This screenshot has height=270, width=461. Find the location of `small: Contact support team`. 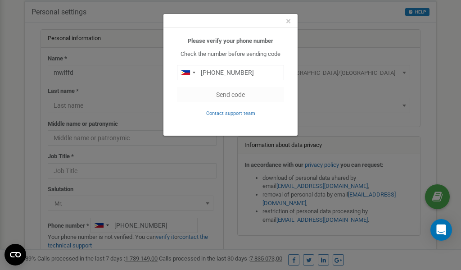

small: Contact support team is located at coordinates (231, 113).